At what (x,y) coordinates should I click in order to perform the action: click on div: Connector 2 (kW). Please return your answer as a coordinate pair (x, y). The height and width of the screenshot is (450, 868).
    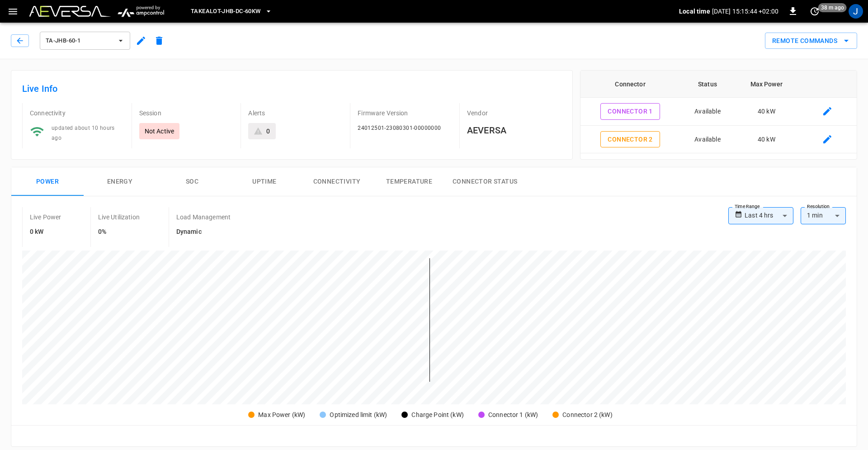
    Looking at the image, I should click on (587, 414).